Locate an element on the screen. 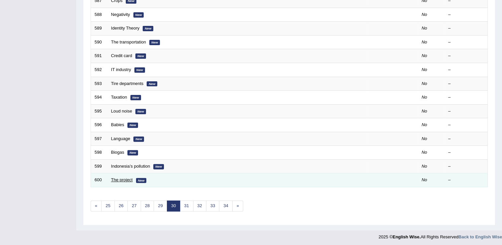 Image resolution: width=502 pixels, height=245 pixels. a: 25 is located at coordinates (108, 206).